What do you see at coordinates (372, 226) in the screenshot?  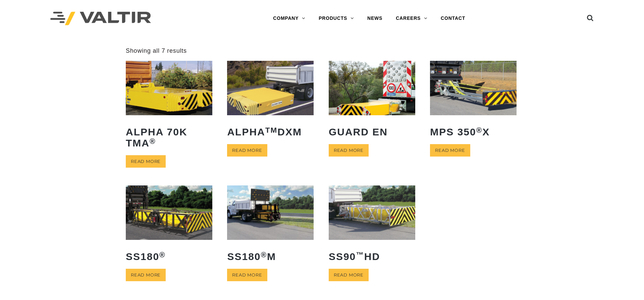 I see `a: SS90™HD` at bounding box center [372, 226].